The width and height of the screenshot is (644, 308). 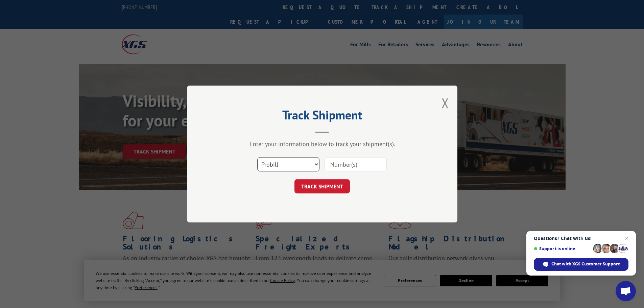 I want to click on div: Open chat, so click(x=626, y=291).